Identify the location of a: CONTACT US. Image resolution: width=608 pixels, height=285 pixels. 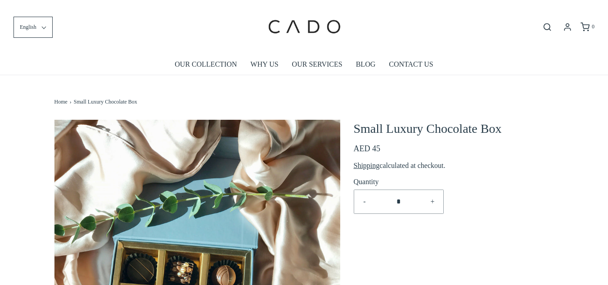
(411, 64).